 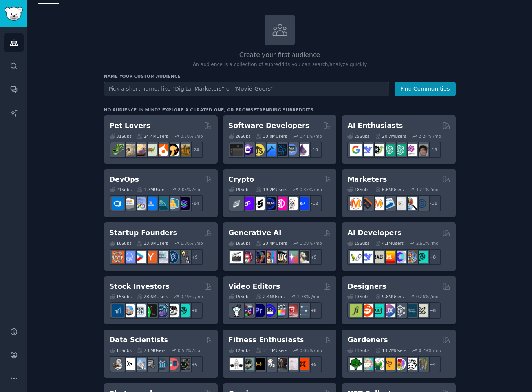 I want to click on img: Entrepreneurship, so click(x=172, y=257).